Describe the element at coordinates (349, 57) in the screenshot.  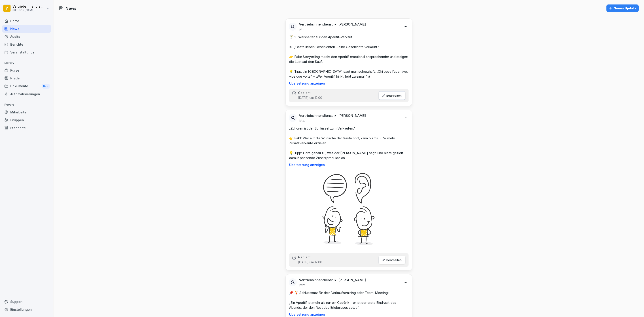
I see `p: 🍸 10 Weisheiten für den Aperitif-Verkauf 10. „Gäste lieben Geschichten – eine Geschichte verkauft...` at that location.